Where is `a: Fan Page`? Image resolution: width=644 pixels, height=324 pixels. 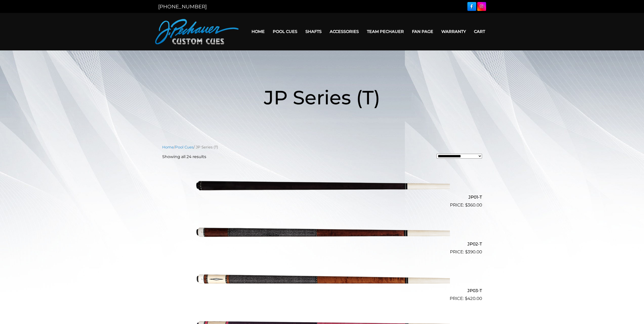
a: Fan Page is located at coordinates (423, 32).